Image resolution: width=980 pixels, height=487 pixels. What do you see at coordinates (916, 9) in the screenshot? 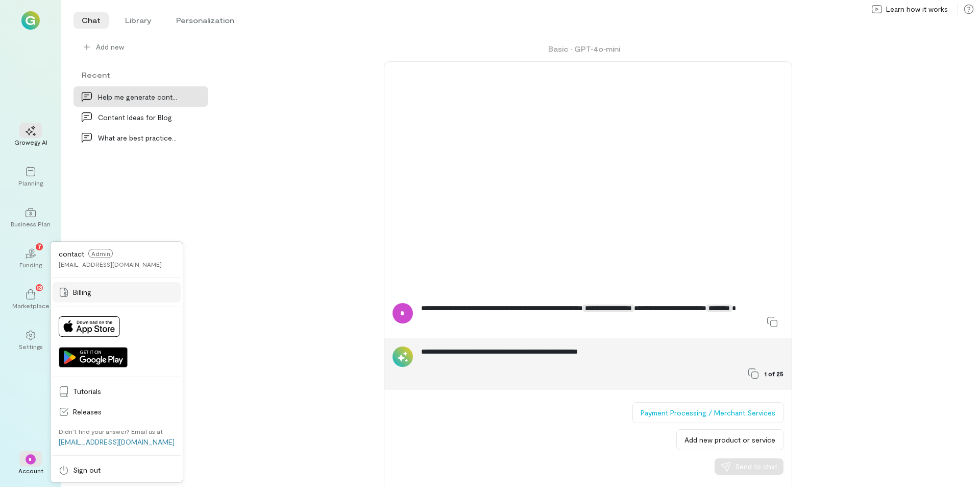
I see `span: Learn how it works` at bounding box center [916, 9].